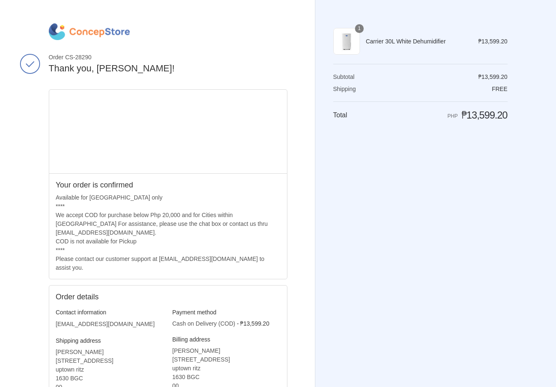 The width and height of the screenshot is (556, 387). Describe the element at coordinates (416, 41) in the screenshot. I see `span: Carrier 30L White Dehumidifier` at that location.